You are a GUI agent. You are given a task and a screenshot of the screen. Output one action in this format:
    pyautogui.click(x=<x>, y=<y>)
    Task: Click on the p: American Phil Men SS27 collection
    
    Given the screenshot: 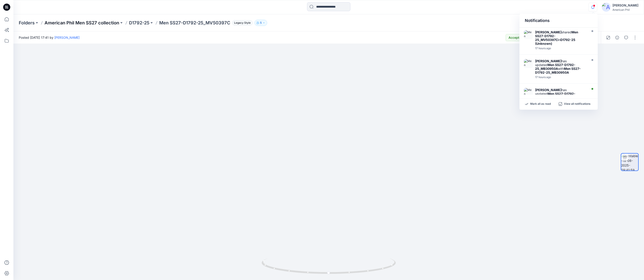 What is the action you would take?
    pyautogui.click(x=82, y=23)
    